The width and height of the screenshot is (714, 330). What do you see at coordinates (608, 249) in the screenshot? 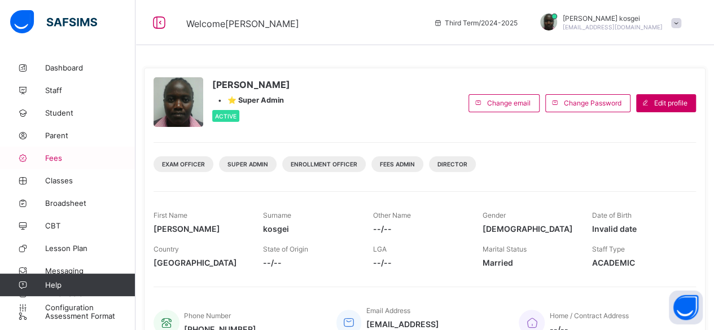
I see `span: Staff Type` at bounding box center [608, 249].